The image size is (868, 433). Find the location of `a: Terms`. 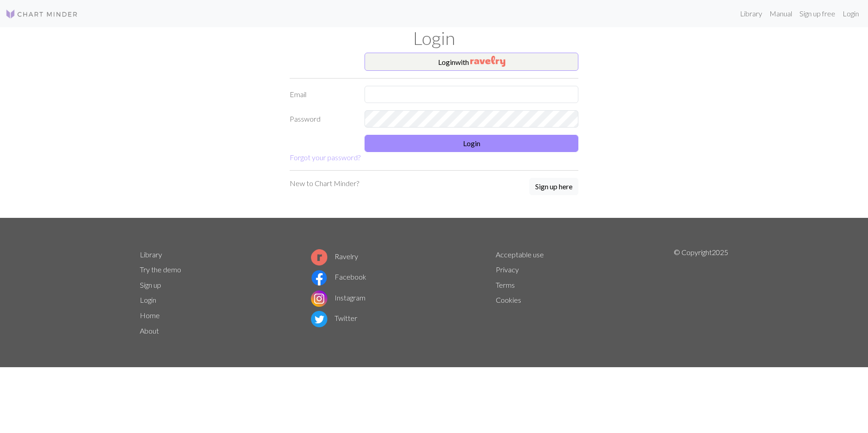

a: Terms is located at coordinates (505, 285).